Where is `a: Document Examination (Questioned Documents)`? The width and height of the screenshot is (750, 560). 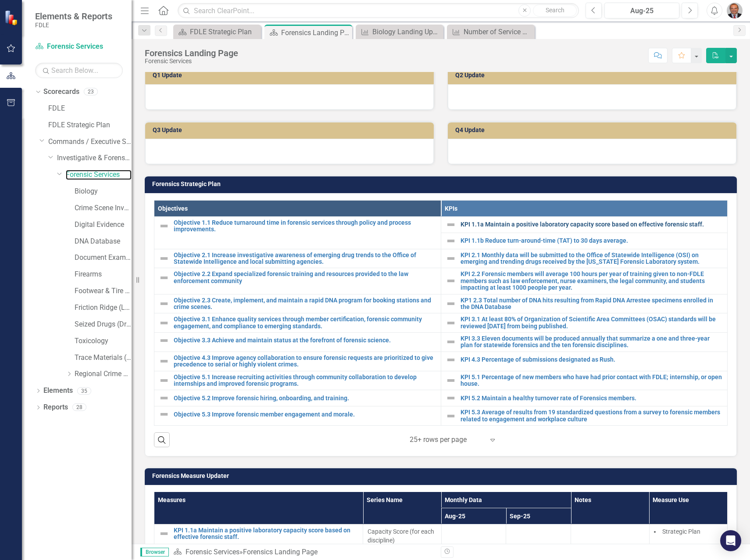
a: Document Examination (Questioned Documents) is located at coordinates (103, 257).